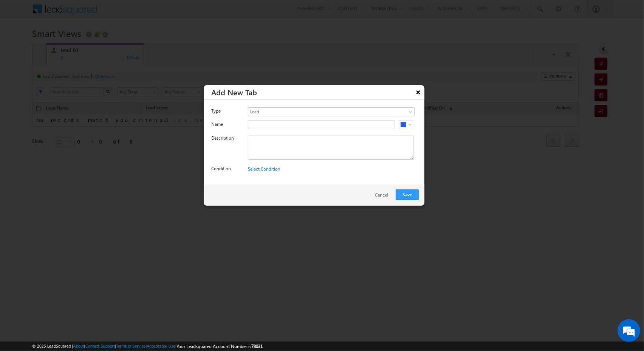 The height and width of the screenshot is (351, 644). Describe the element at coordinates (147, 346) in the screenshot. I see `span: © 2025 LeadSquared | | | | |` at that location.